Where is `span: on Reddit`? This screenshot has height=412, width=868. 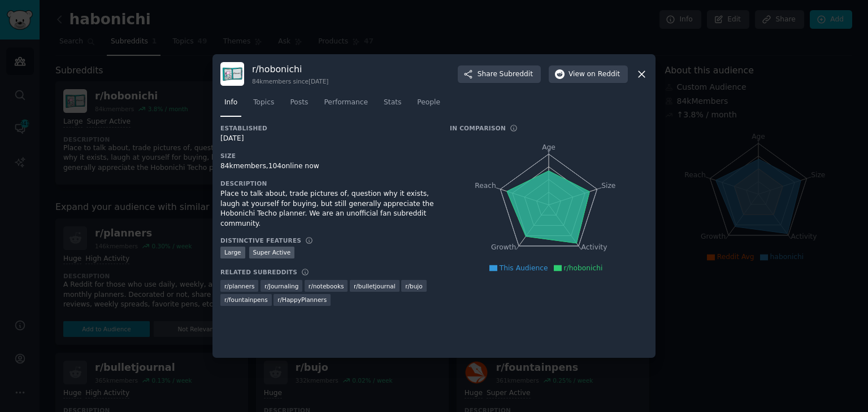
span: on Reddit is located at coordinates (604, 74).